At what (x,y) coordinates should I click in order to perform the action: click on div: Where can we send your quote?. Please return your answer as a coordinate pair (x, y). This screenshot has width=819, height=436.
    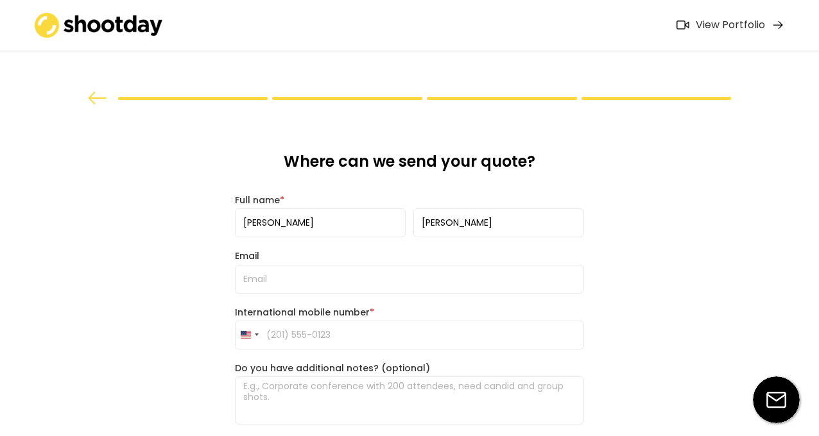
    Looking at the image, I should click on (410, 166).